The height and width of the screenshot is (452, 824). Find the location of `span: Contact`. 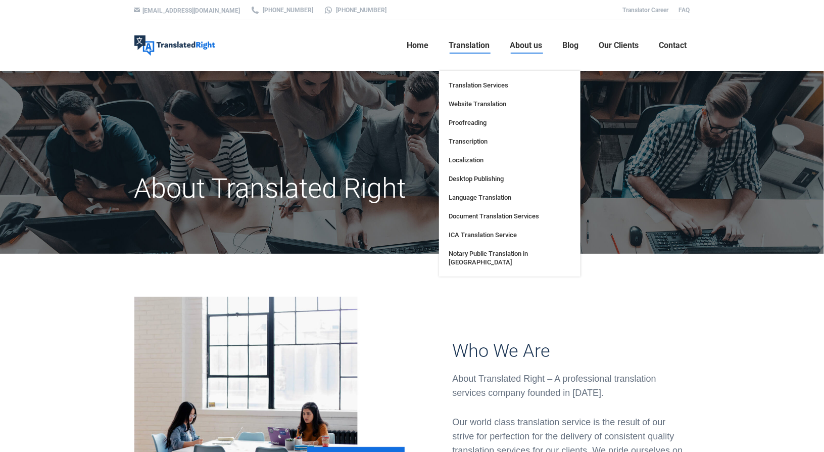

span: Contact is located at coordinates (673, 45).